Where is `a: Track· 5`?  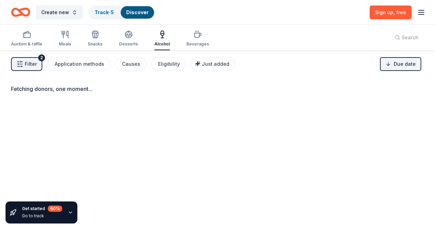
a: Track· 5 is located at coordinates (104, 12).